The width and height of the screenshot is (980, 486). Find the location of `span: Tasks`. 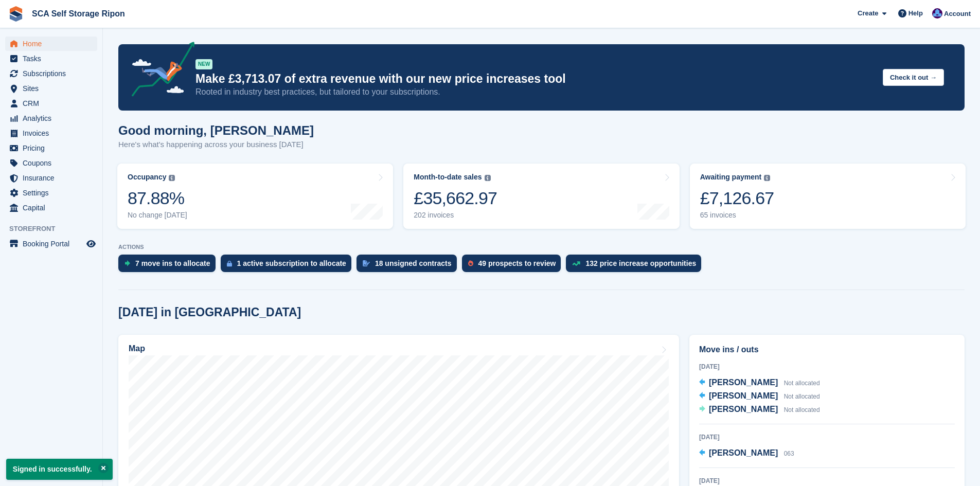

span: Tasks is located at coordinates (54, 59).